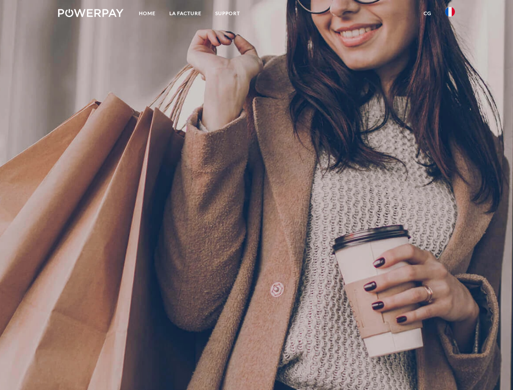  Describe the element at coordinates (90, 13) in the screenshot. I see `img: logo-powerpay-white.svg` at that location.